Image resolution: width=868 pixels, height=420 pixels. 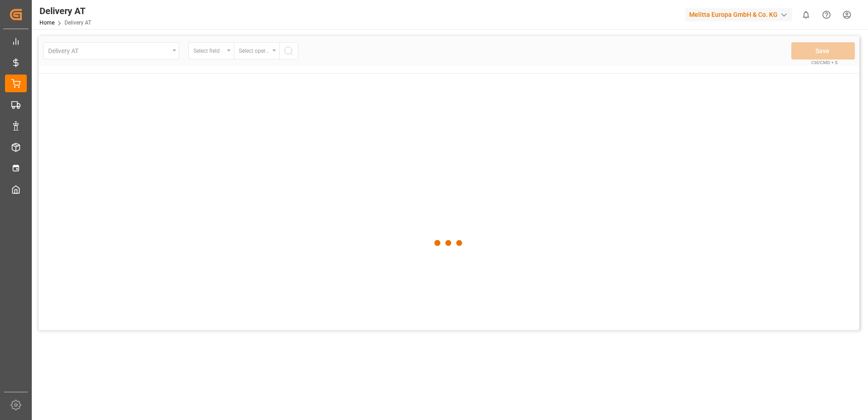 I want to click on div: Delivery AT, so click(x=66, y=11).